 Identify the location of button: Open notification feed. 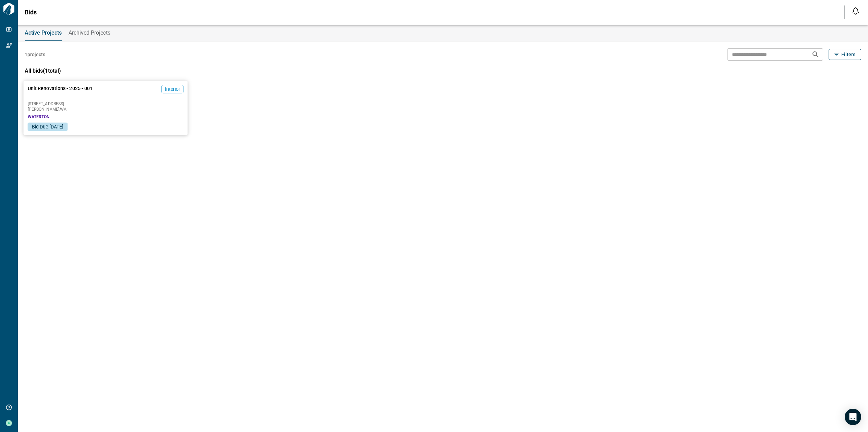
(856, 11).